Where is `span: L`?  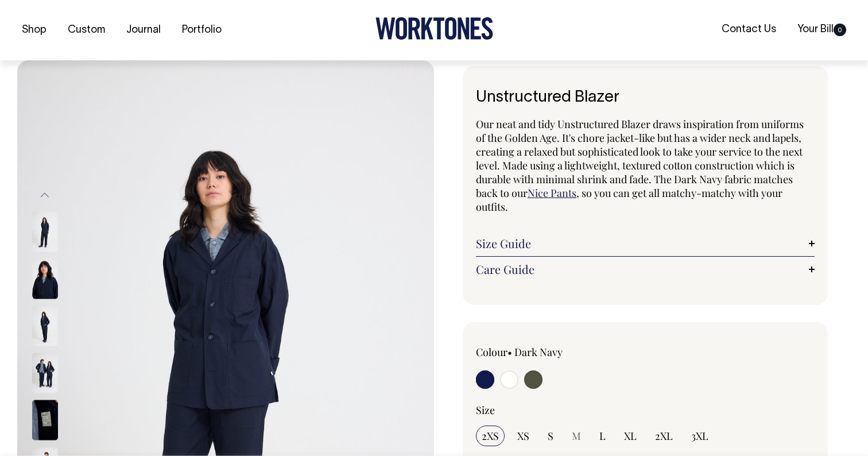 span: L is located at coordinates (602, 436).